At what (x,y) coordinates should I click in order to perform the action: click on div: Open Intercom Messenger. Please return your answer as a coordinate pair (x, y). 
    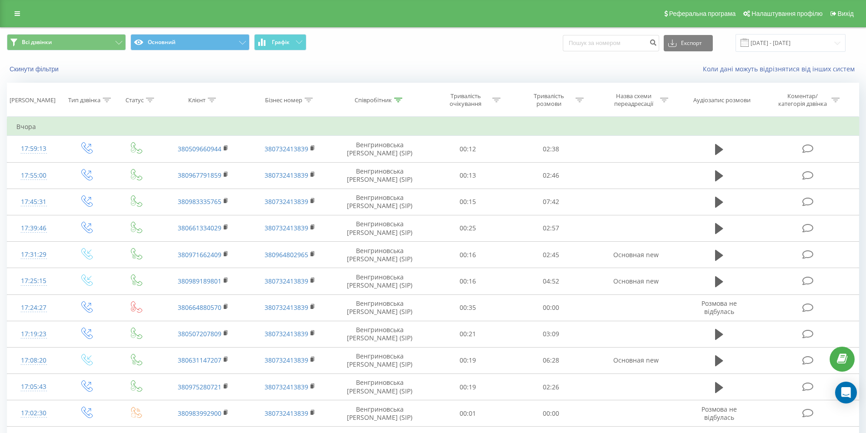
    Looking at the image, I should click on (846, 393).